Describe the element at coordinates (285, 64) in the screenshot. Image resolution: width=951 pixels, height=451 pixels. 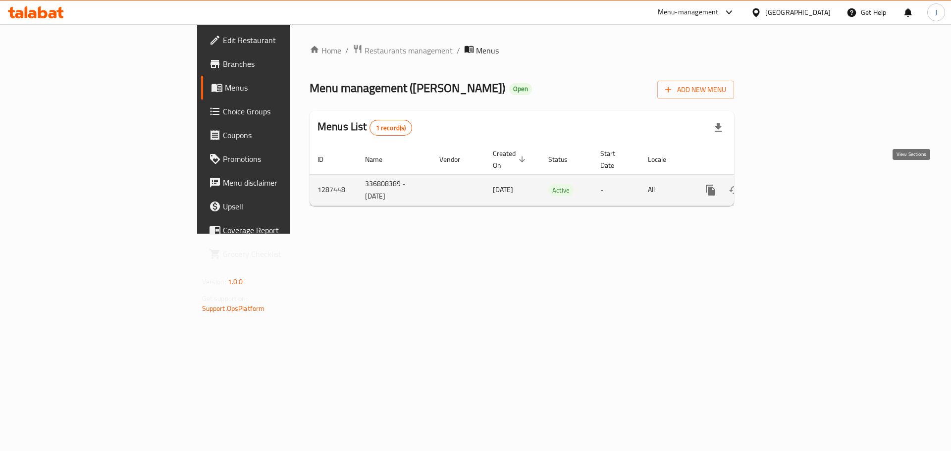
I see `span: Branches` at that location.